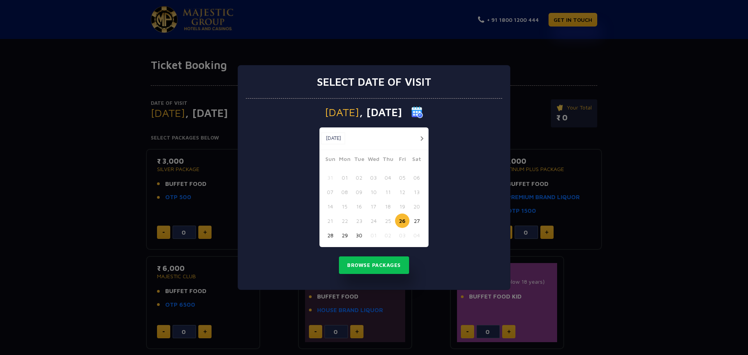 This screenshot has width=748, height=355. What do you see at coordinates (330, 160) in the screenshot?
I see `span: Sun` at bounding box center [330, 160].